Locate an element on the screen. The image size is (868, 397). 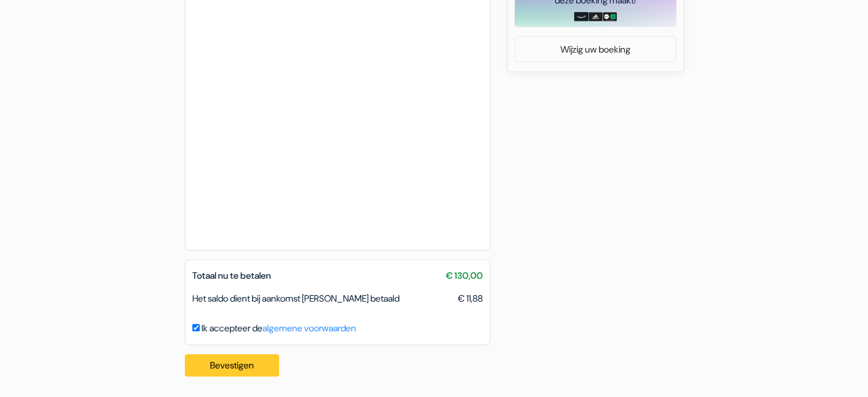
font: algemene voorwaarden is located at coordinates (309, 328).